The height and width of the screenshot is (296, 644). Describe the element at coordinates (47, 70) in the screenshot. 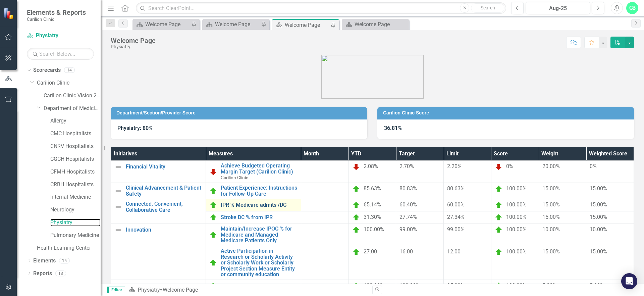

I see `a: Scorecards` at that location.